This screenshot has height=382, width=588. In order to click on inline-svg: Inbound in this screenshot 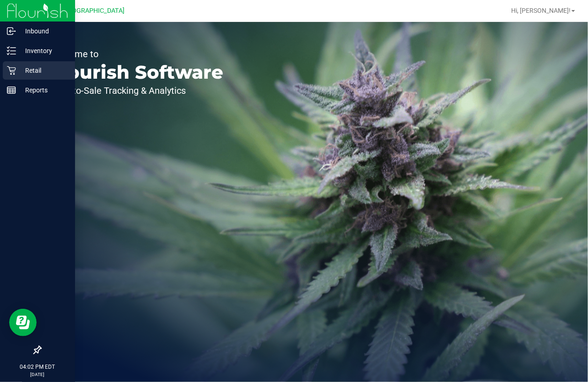, I will do `click(11, 31)`.